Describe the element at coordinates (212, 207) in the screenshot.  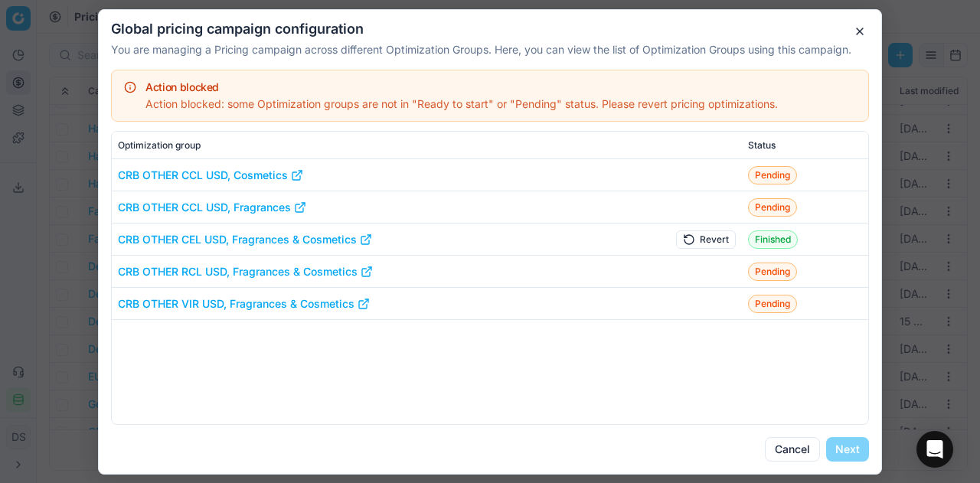
I see `a: CRB OTHER CCL USD, Fragrances` at that location.